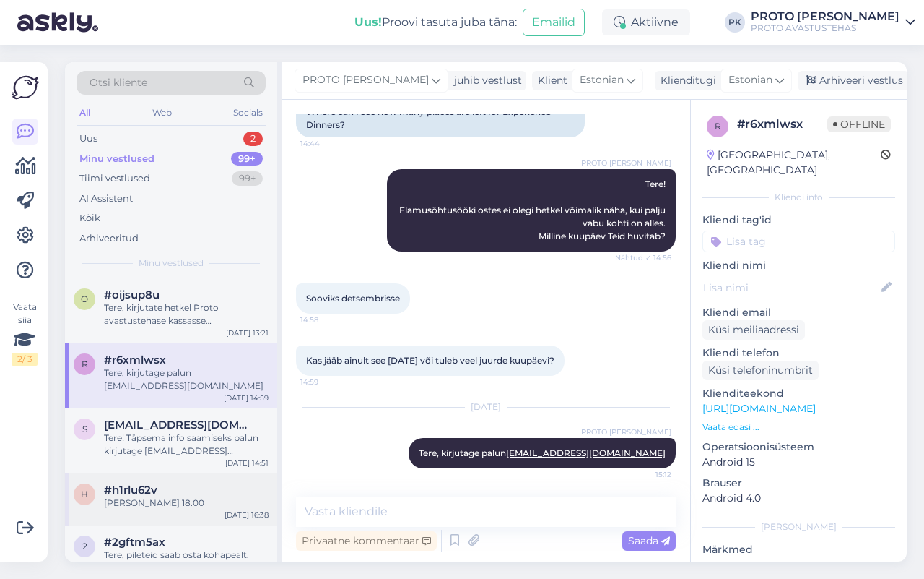  Describe the element at coordinates (799, 241) in the screenshot. I see `input: Lisa tag` at that location.